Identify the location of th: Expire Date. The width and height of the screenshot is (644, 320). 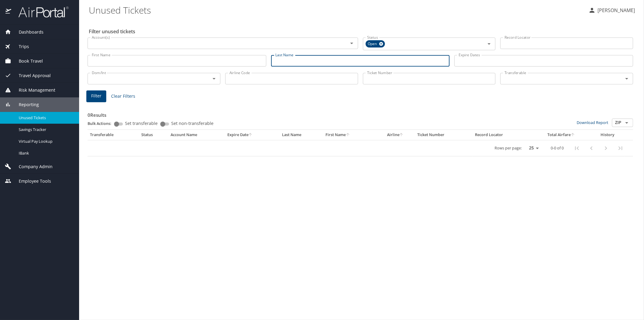
(252, 135).